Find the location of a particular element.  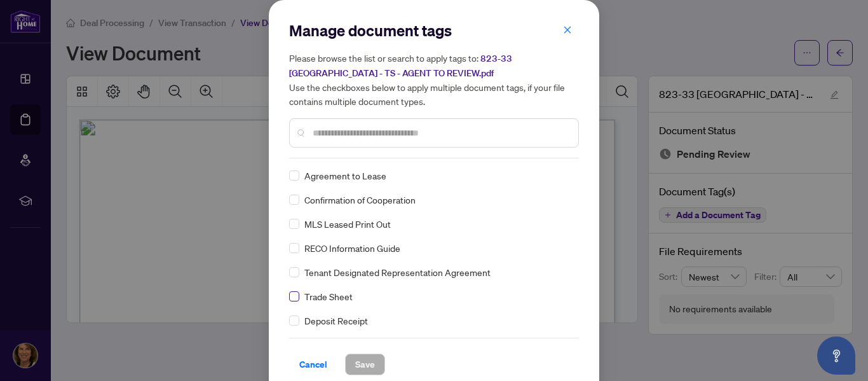

button: Save is located at coordinates (365, 364).